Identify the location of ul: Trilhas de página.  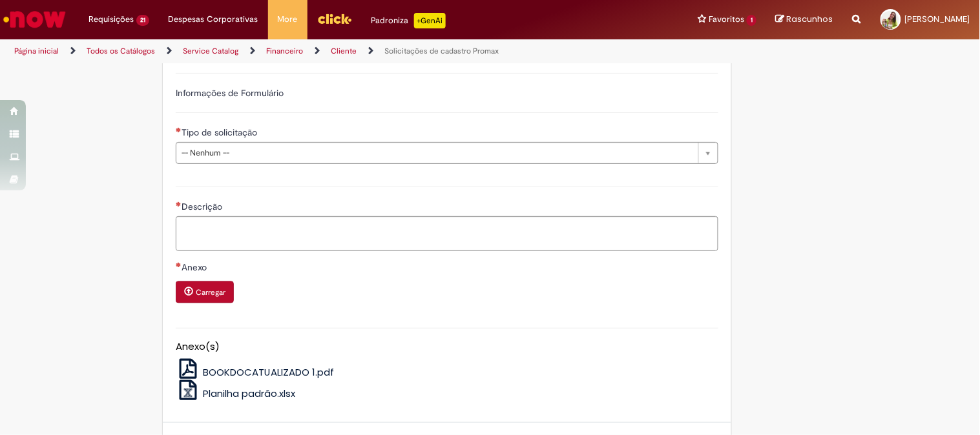
(326, 51).